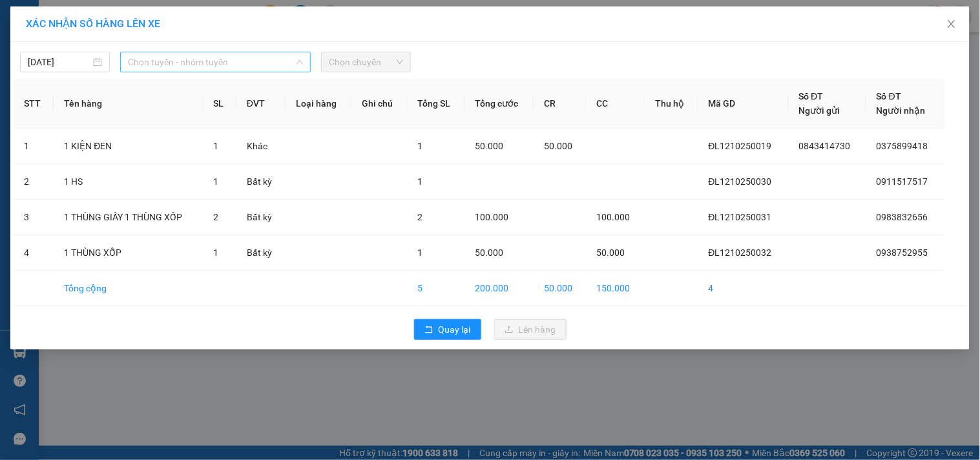 The width and height of the screenshot is (980, 460). I want to click on span: down, so click(300, 62).